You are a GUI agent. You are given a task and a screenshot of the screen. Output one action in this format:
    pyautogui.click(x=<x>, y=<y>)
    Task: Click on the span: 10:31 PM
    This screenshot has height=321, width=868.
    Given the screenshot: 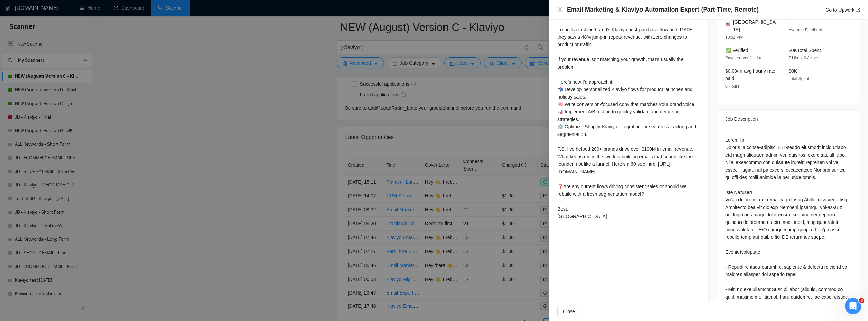 What is the action you would take?
    pyautogui.click(x=734, y=37)
    